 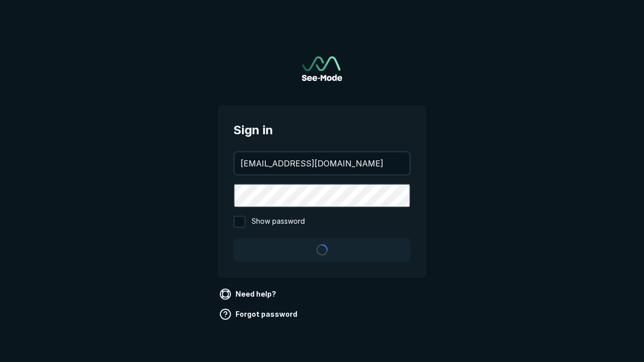 What do you see at coordinates (322, 68) in the screenshot?
I see `img: See-Mode Logo` at bounding box center [322, 68].